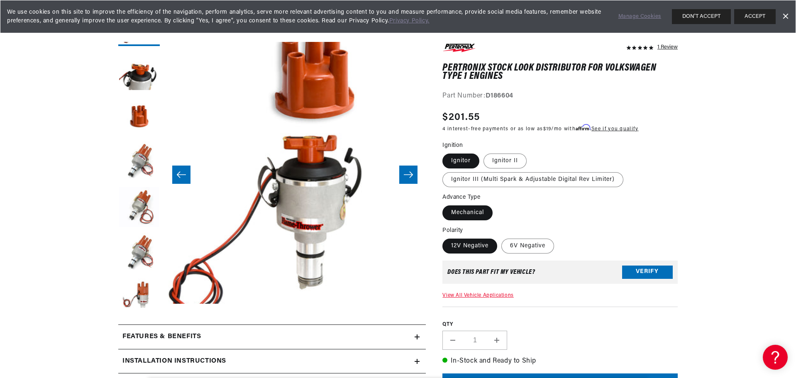  I want to click on button: Load image 6 in gallery view, so click(139, 208).